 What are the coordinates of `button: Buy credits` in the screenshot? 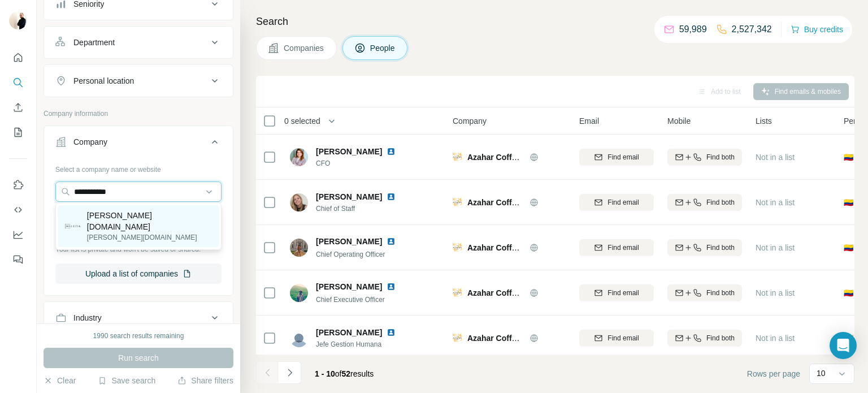 It's located at (817, 30).